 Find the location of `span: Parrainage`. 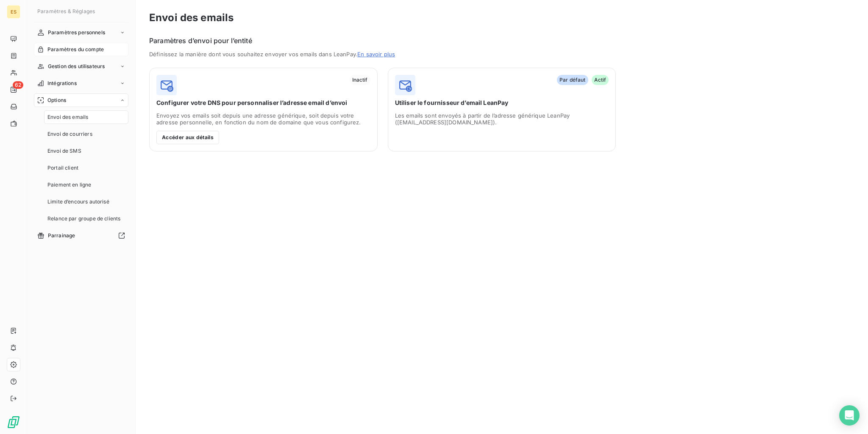

span: Parrainage is located at coordinates (62, 235).